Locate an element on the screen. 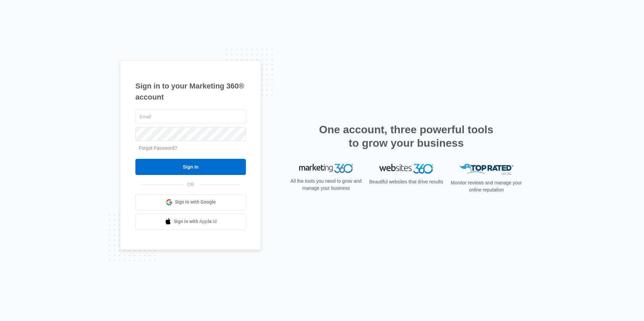 The height and width of the screenshot is (321, 644). img: Marketing 360 is located at coordinates (326, 169).